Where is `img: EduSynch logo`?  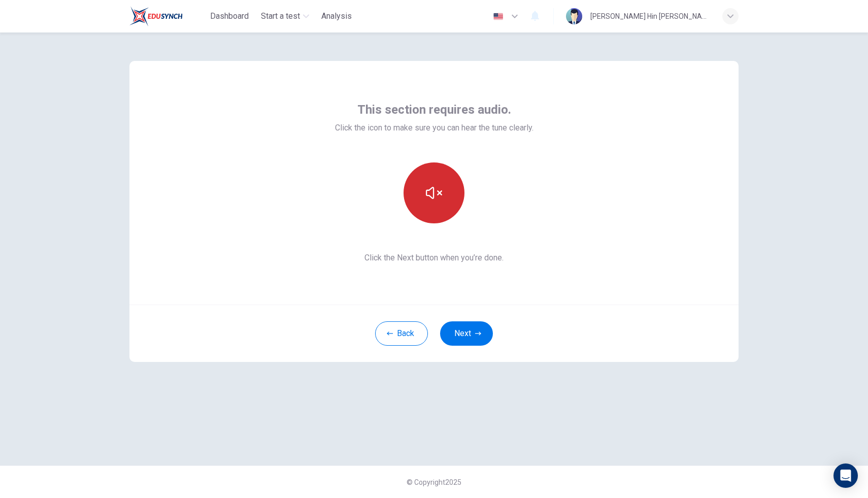
img: EduSynch logo is located at coordinates (156, 16).